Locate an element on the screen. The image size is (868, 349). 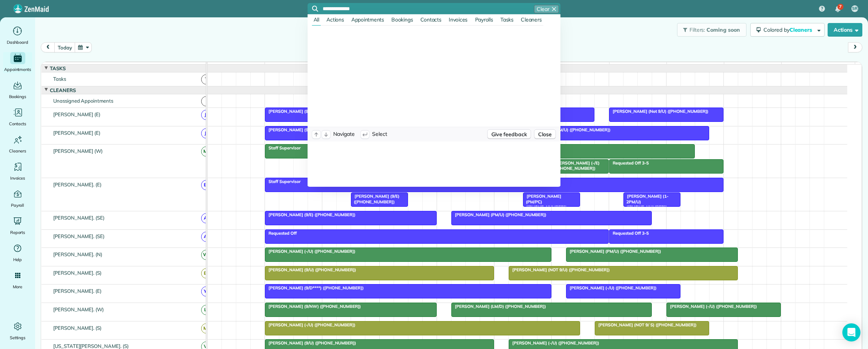
button: Close is located at coordinates (545, 134).